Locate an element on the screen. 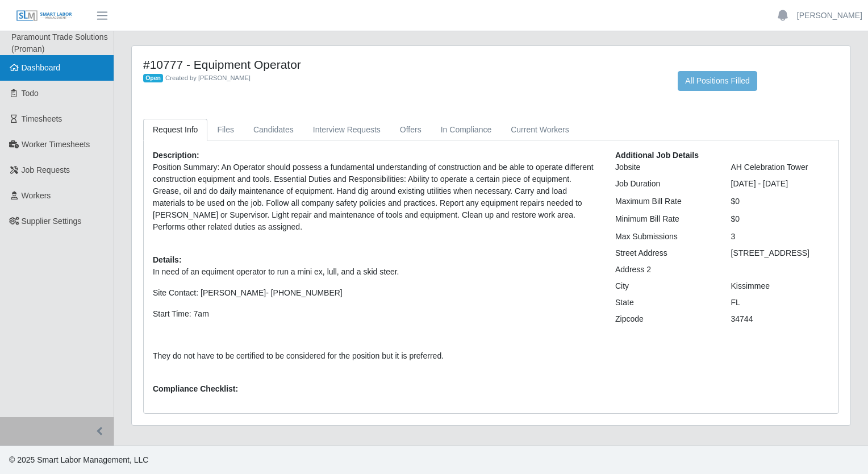  span: Job Requests is located at coordinates (46, 170).